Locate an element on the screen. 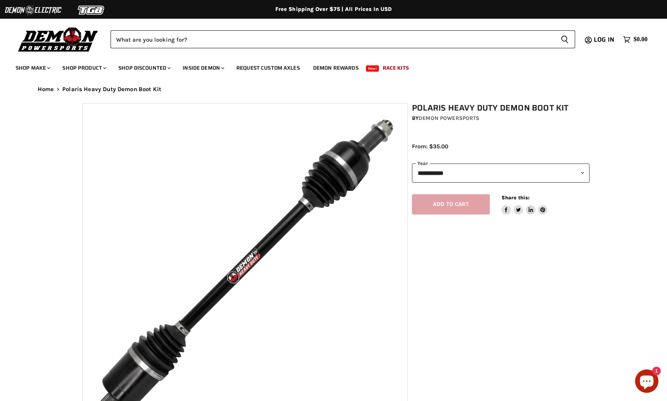  a: Shop Make is located at coordinates (32, 68).